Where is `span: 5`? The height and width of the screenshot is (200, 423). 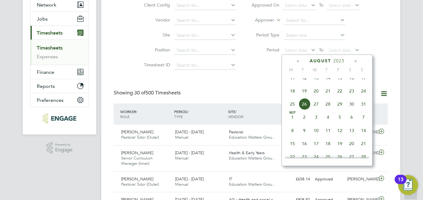
span: 5 is located at coordinates (340, 117).